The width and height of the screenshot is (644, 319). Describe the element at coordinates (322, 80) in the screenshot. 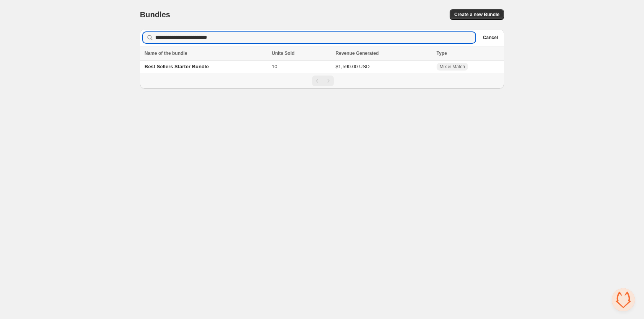

I see `nav: Pagination` at that location.